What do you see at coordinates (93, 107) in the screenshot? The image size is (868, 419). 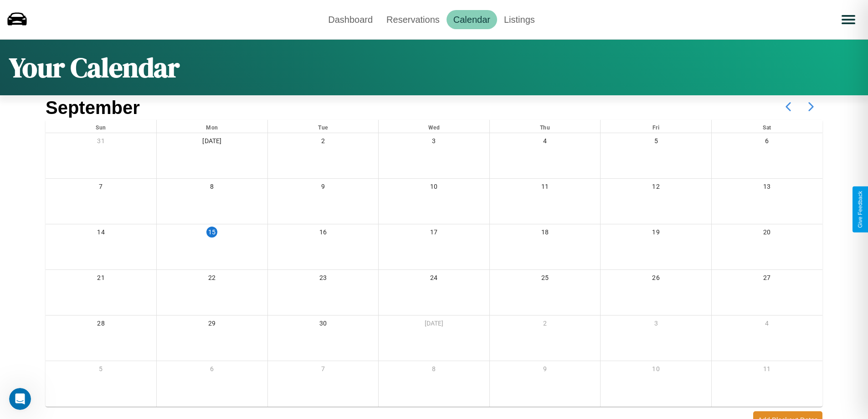 I see `h2: September` at bounding box center [93, 107].